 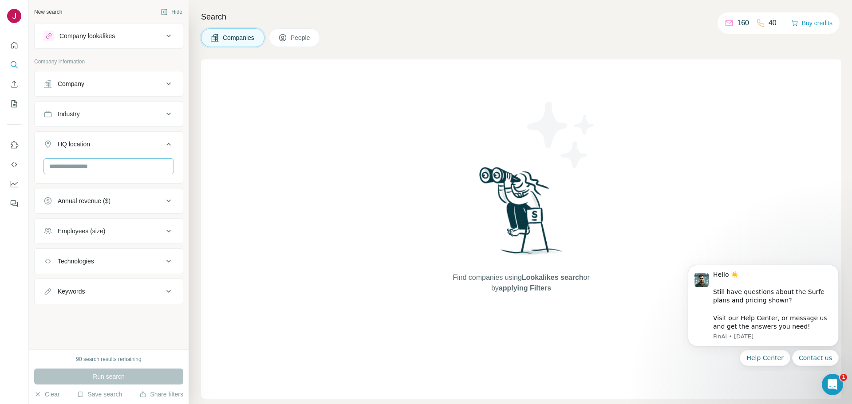 I want to click on div: Quick reply options, so click(x=89, y=101).